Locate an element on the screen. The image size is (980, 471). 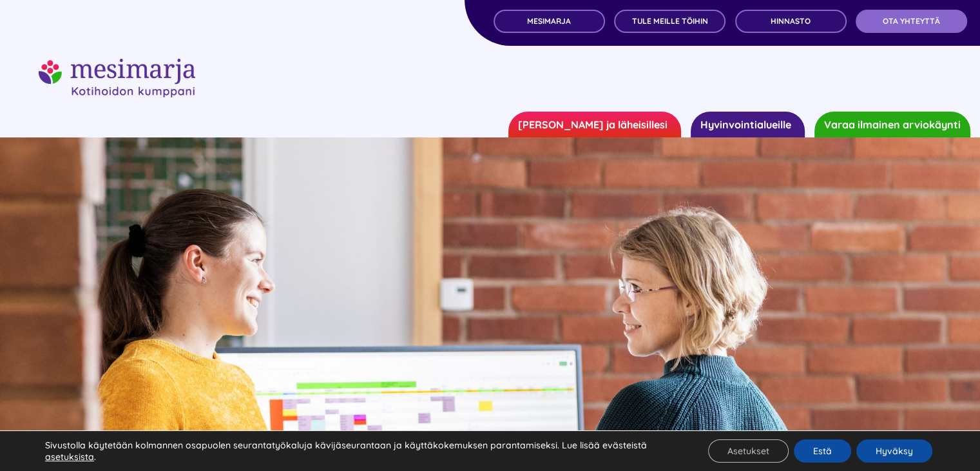
p: Sivustolla käytetään kolmannen osapuolen seurantatyökaluja kävijäseurantaan ja käyttäkokemuksen p... is located at coordinates (360, 450).